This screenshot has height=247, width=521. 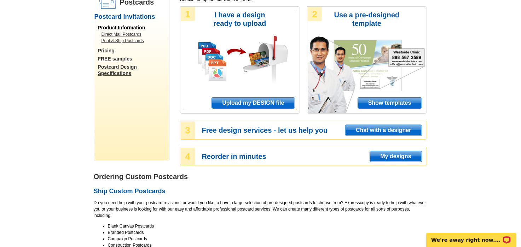 I want to click on li: Blank Canvas Postcards, so click(x=267, y=226).